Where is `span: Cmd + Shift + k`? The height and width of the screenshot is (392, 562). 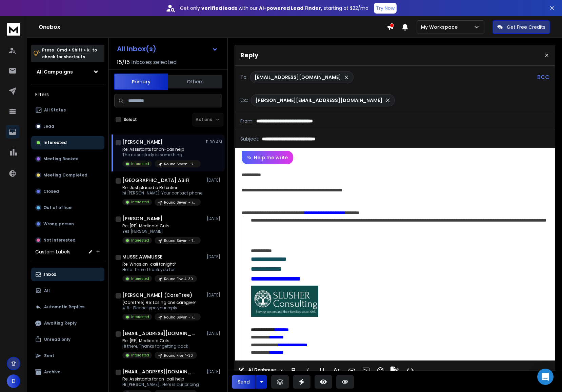 span: Cmd + Shift + k is located at coordinates (73, 50).